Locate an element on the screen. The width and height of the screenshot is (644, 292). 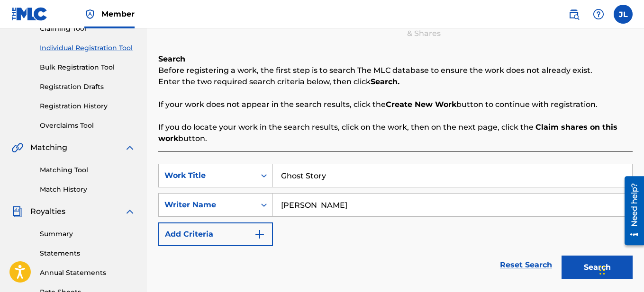
div: Help is located at coordinates (598, 14).